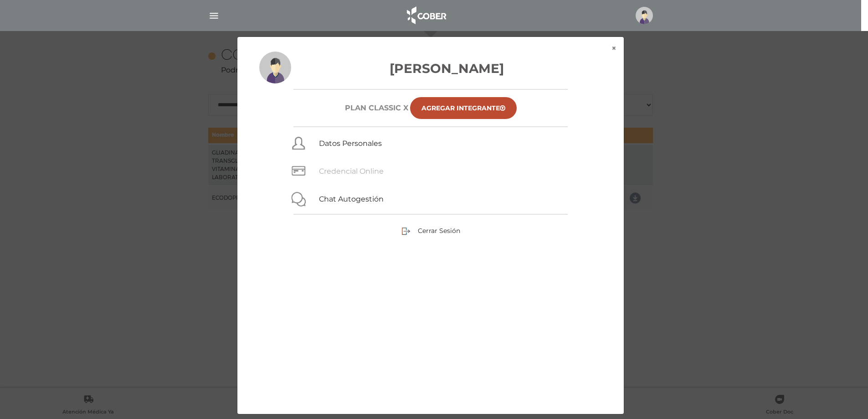 The image size is (868, 419). What do you see at coordinates (431, 231) in the screenshot?
I see `a: Cerrar Sesión` at bounding box center [431, 231].